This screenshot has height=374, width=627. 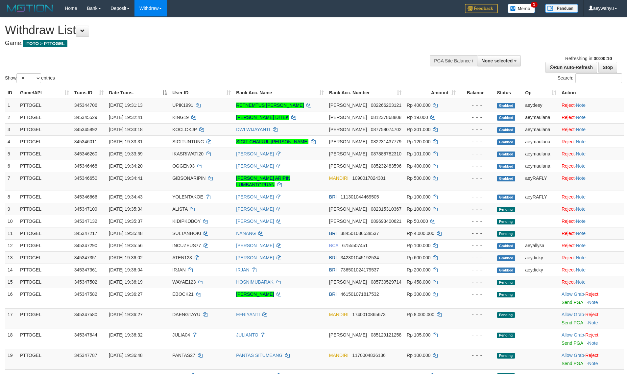 I want to click on label: Search:, so click(x=589, y=78).